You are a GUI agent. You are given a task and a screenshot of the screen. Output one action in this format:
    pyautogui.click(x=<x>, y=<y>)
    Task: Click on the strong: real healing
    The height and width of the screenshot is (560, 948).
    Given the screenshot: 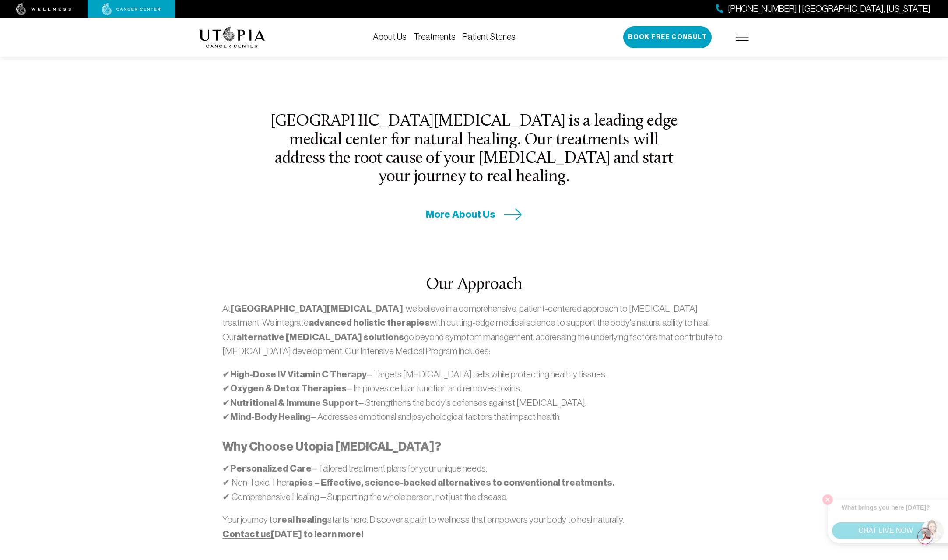 What is the action you would take?
    pyautogui.click(x=303, y=520)
    